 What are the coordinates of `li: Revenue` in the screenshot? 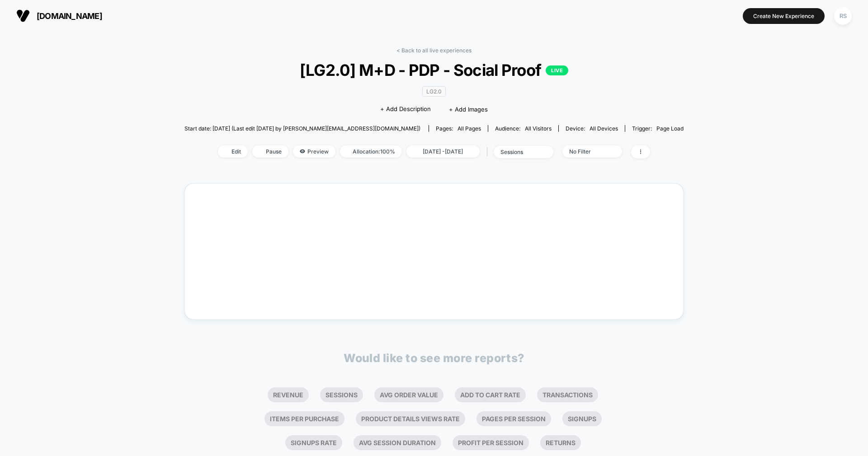 It's located at (288, 395).